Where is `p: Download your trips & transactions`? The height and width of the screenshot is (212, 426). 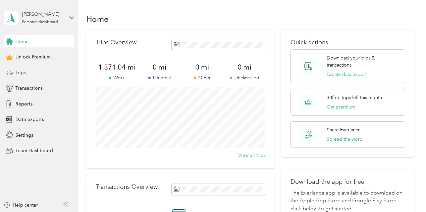 p: Download your trips & transactions is located at coordinates (364, 61).